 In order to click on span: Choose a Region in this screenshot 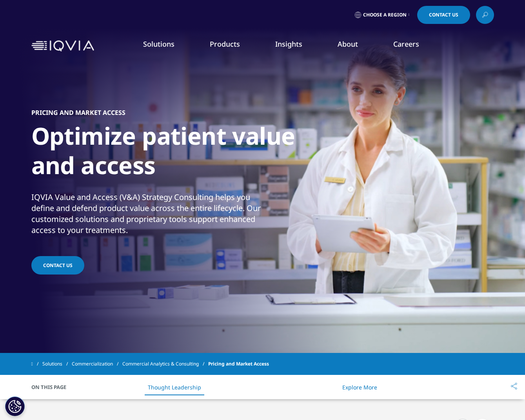, I will do `click(384, 15)`.